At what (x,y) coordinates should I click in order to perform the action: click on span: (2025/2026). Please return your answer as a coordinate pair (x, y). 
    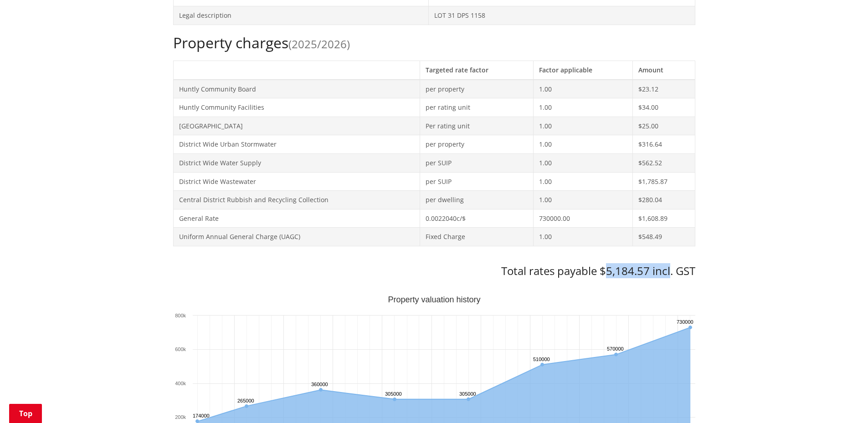
    Looking at the image, I should click on (319, 44).